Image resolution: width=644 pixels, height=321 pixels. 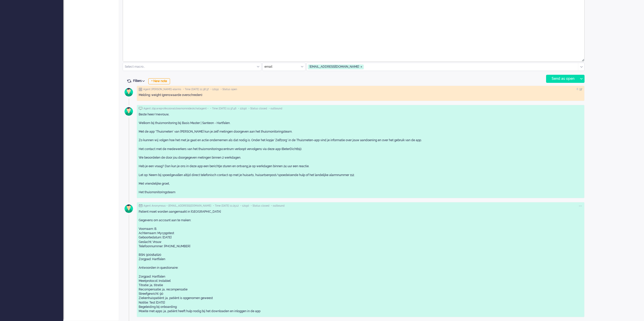 I want to click on div: + New note, so click(x=159, y=82).